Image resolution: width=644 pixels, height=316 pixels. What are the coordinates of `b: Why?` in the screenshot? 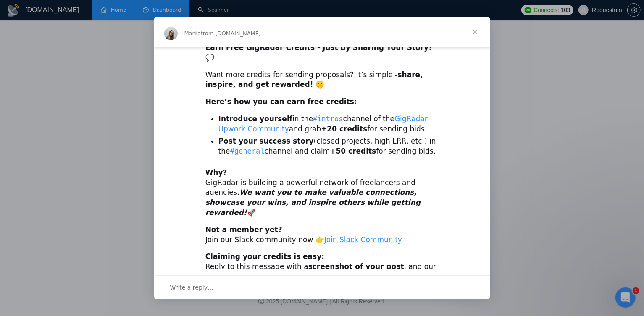 It's located at (216, 172).